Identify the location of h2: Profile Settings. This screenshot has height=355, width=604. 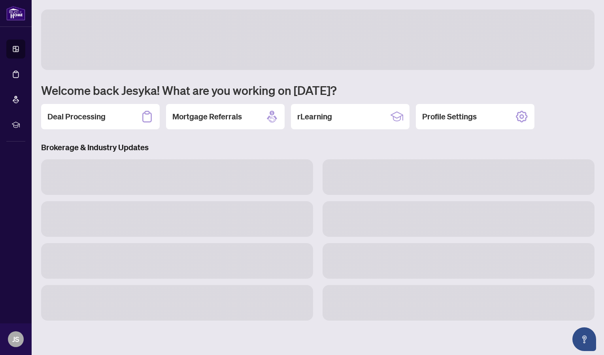
(450, 117).